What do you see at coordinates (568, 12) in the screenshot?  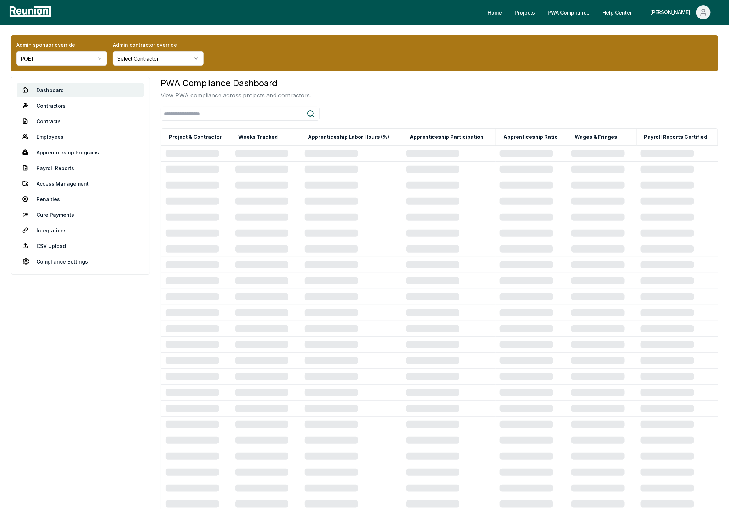 I see `a: PWA Compliance` at bounding box center [568, 12].